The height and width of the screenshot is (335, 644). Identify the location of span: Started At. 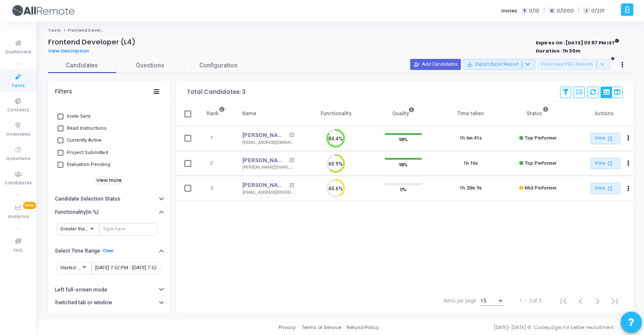
(71, 267).